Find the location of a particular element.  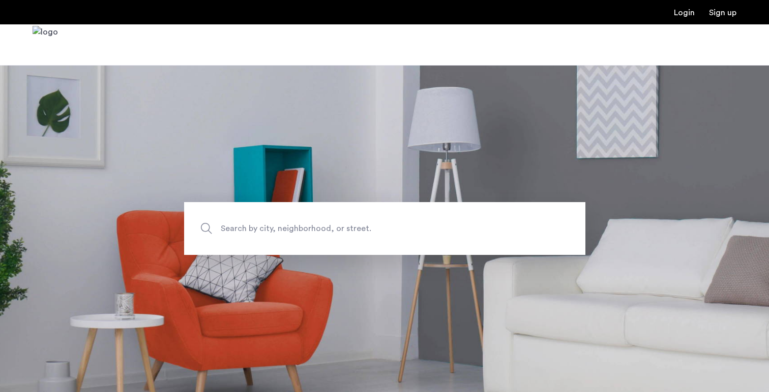

input: Apartment Search is located at coordinates (384, 229).